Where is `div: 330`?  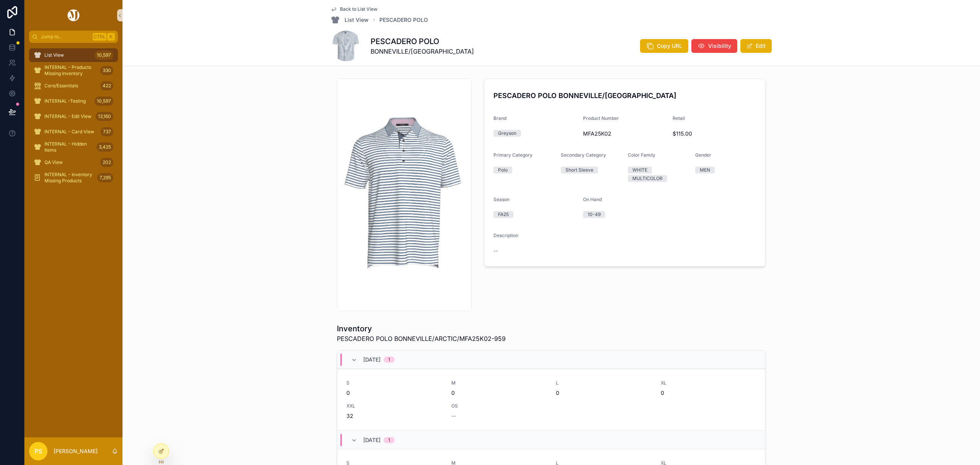
div: 330 is located at coordinates (107, 71).